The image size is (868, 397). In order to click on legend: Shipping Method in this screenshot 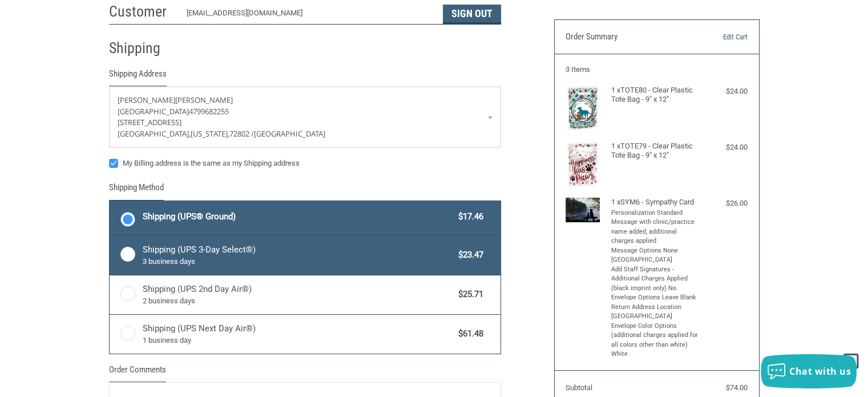, I will do `click(137, 191)`.